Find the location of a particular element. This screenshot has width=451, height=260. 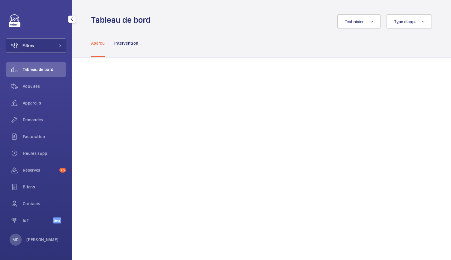

button: Technicien is located at coordinates (359, 22).